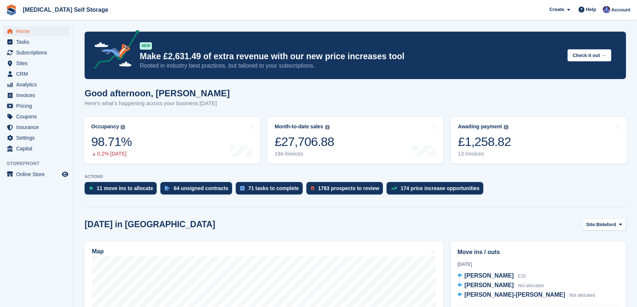 The image size is (637, 307). Describe the element at coordinates (98, 251) in the screenshot. I see `h2: Map` at that location.